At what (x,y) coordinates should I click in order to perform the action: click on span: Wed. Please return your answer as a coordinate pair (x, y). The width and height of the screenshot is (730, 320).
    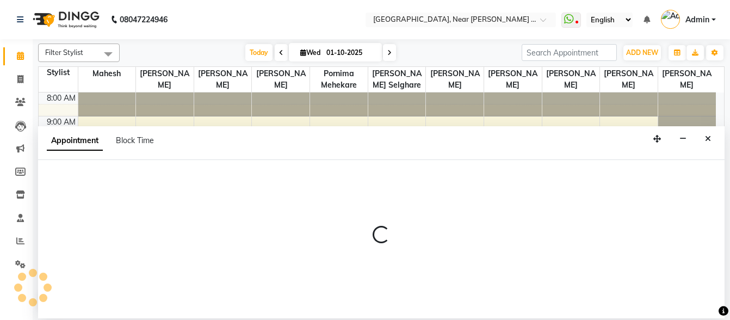
    Looking at the image, I should click on (310, 52).